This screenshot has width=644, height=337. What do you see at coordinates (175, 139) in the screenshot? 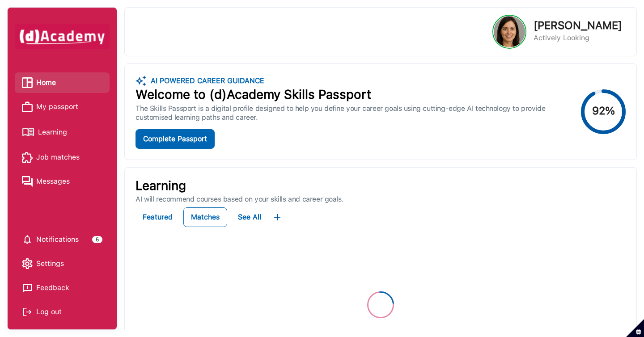
I see `div: Complete Passport` at bounding box center [175, 139].